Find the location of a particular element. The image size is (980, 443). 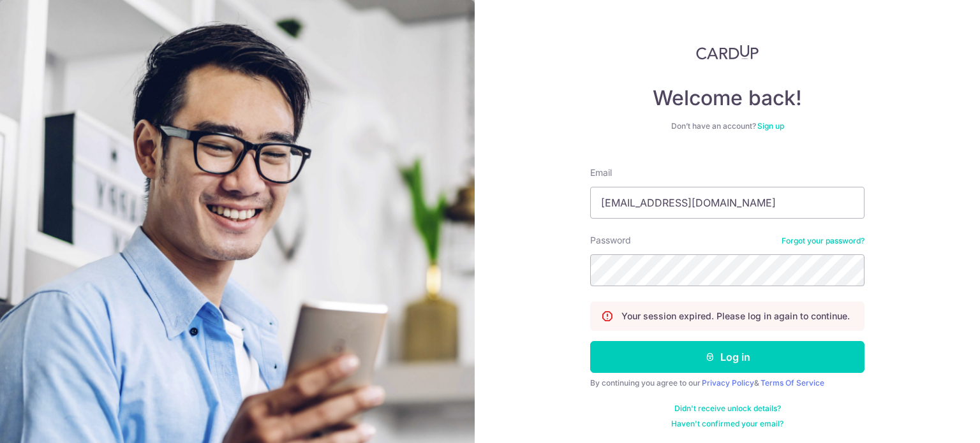

div: Don’t have an account? is located at coordinates (727, 126).